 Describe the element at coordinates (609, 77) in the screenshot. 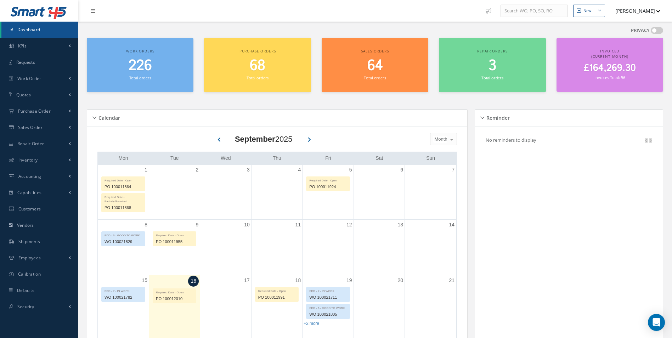

I see `small: Invoices Total: 56` at that location.